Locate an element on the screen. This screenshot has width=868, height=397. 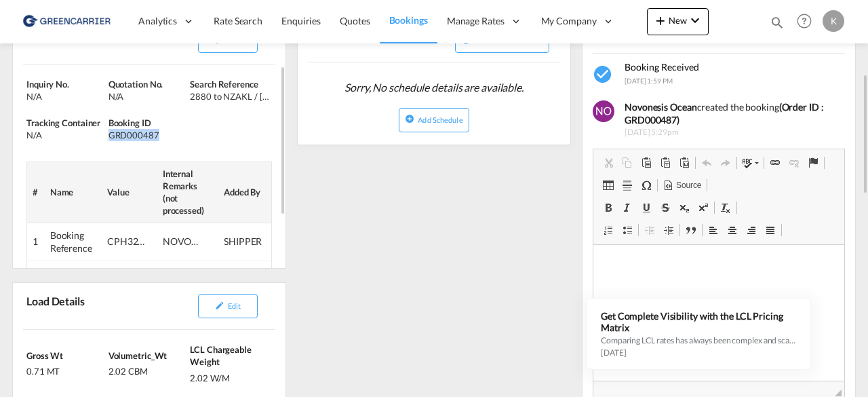
div: Load Details is located at coordinates (56, 306).